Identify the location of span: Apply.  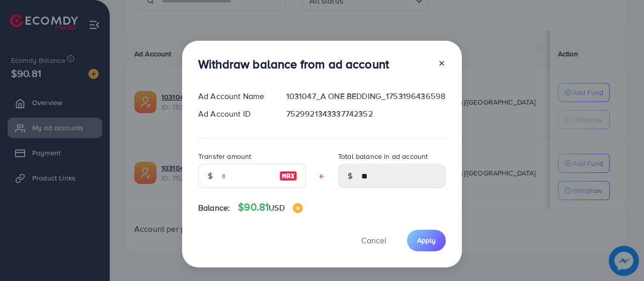
(426, 240).